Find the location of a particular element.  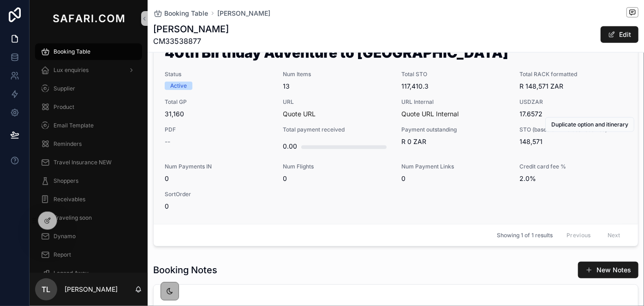

span: Status is located at coordinates (218, 74).